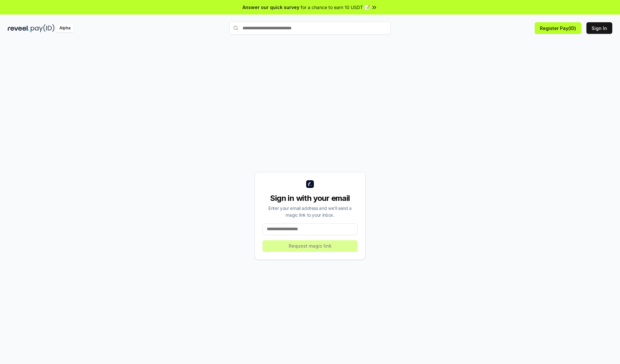 The width and height of the screenshot is (620, 364). What do you see at coordinates (18, 28) in the screenshot?
I see `img: reveel_dark` at bounding box center [18, 28].